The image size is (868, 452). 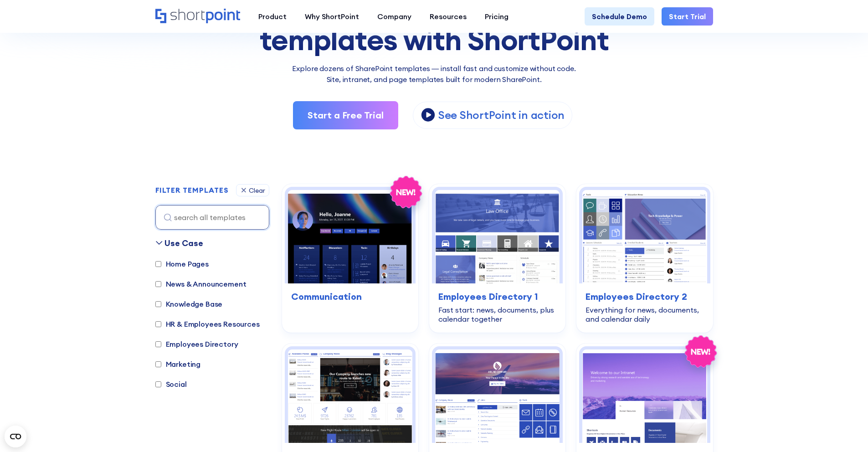 What do you see at coordinates (434, 74) in the screenshot?
I see `p: Explore dozens of SharePoint templates — install fast and customize without code. Site, intranet,...` at bounding box center [434, 74].